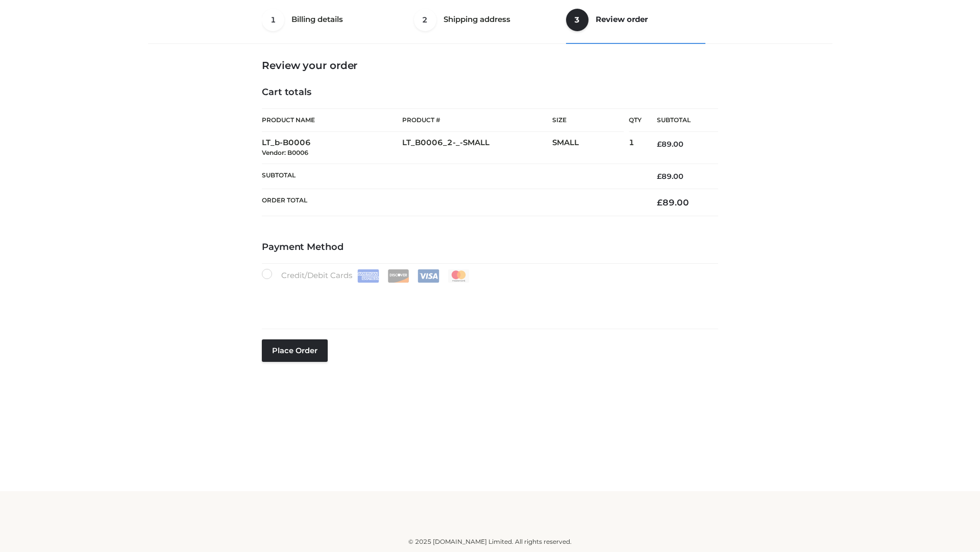  Describe the element at coordinates (478, 148) in the screenshot. I see `td: LT_B0006_2-_-SMALL` at that location.